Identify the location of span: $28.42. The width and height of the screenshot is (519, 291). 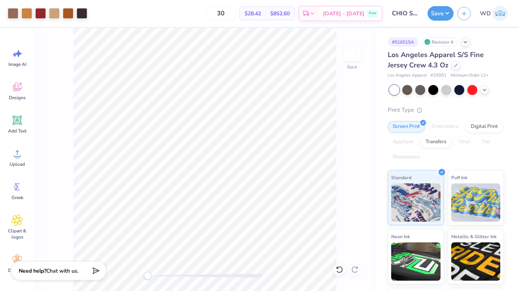
(253, 13).